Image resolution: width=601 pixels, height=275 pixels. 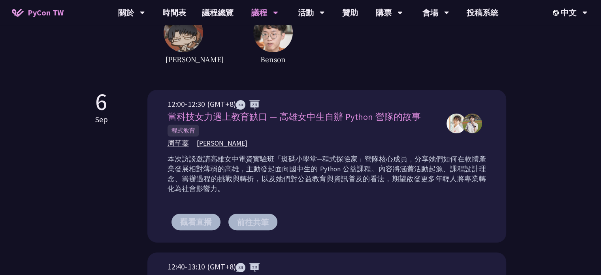 I want to click on span: Benson, so click(x=273, y=59).